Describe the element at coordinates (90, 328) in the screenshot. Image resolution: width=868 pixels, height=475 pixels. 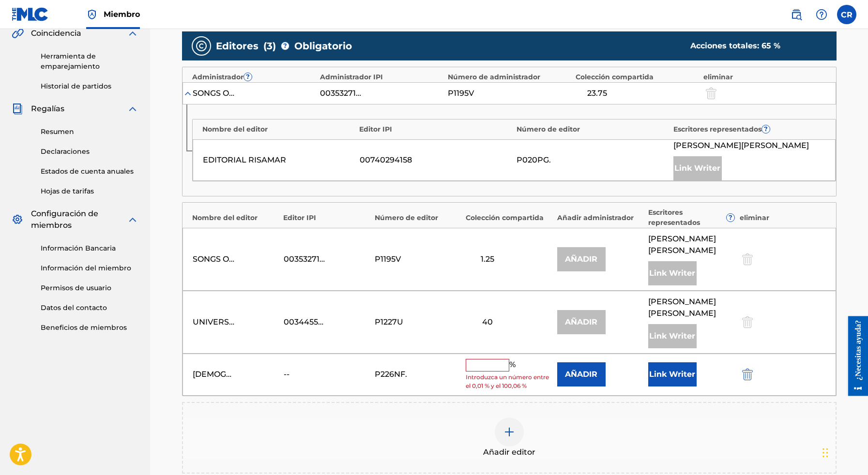
I see `a: Beneficios de miembros` at that location.